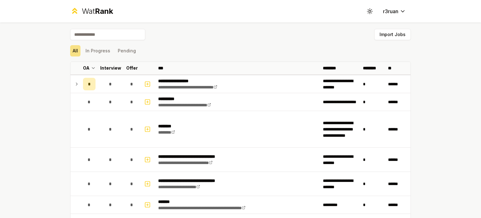 The height and width of the screenshot is (218, 481). What do you see at coordinates (391, 11) in the screenshot?
I see `span: r3ruan` at bounding box center [391, 11].